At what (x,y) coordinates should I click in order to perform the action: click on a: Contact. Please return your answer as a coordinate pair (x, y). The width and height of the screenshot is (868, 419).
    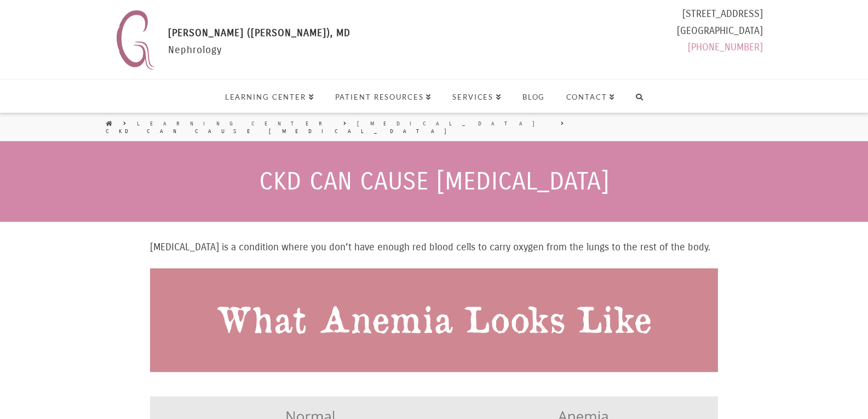
    Looking at the image, I should click on (591, 96).